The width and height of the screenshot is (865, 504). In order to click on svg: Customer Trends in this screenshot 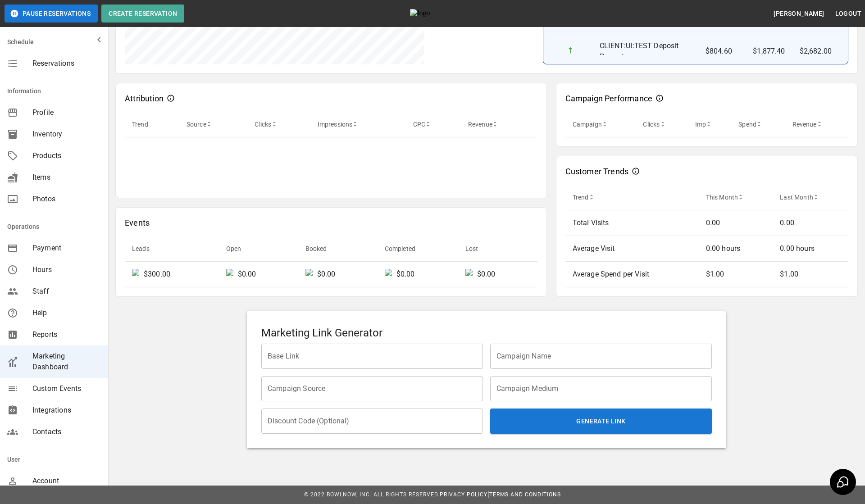, I will do `click(636, 172)`.